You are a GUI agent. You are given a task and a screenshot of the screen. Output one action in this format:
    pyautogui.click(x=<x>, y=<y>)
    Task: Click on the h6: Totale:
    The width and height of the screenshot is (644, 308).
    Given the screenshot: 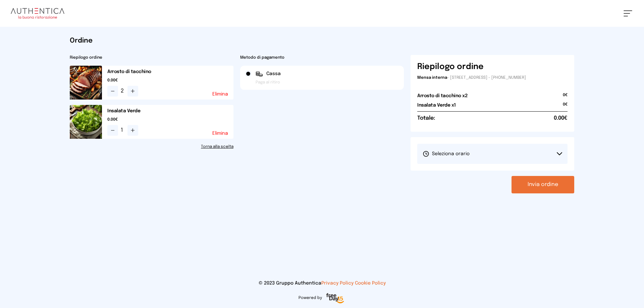 What is the action you would take?
    pyautogui.click(x=426, y=118)
    